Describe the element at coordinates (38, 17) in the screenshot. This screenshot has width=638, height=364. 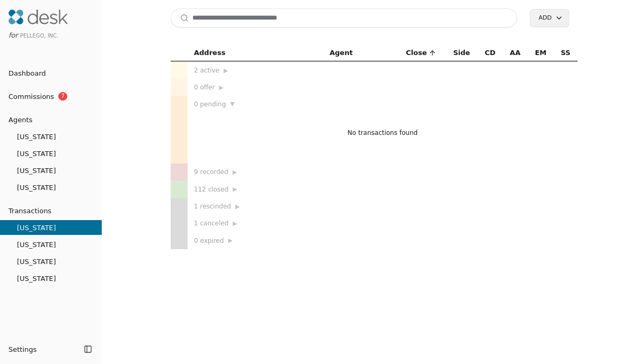
I see `img: Desk` at that location.